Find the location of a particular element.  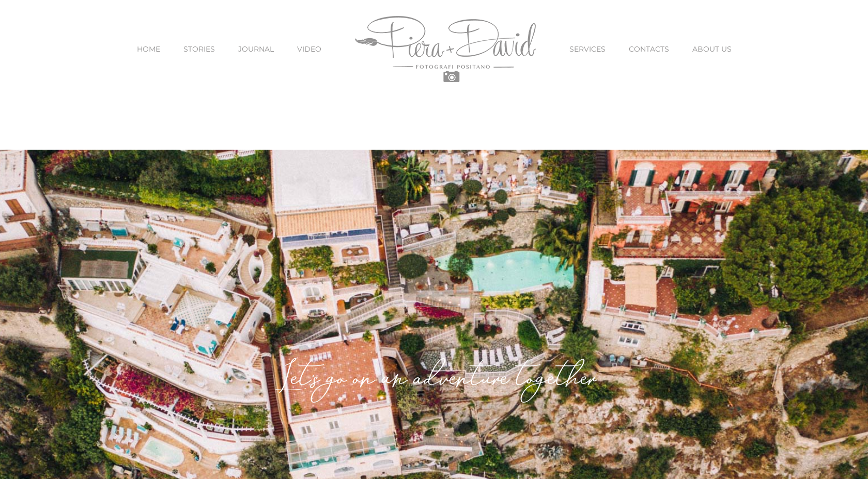

span: ABOUT US is located at coordinates (712, 49).